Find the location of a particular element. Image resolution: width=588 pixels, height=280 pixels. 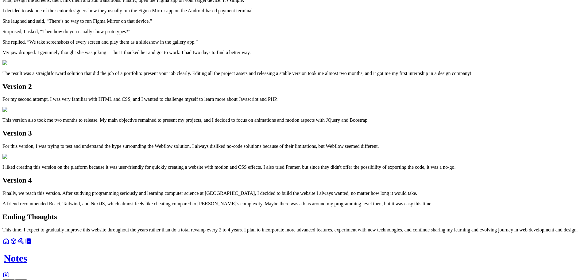

p: I decided to ask one of the senior designers how they usually run the Figma Mirror app on the And... is located at coordinates (294, 11).